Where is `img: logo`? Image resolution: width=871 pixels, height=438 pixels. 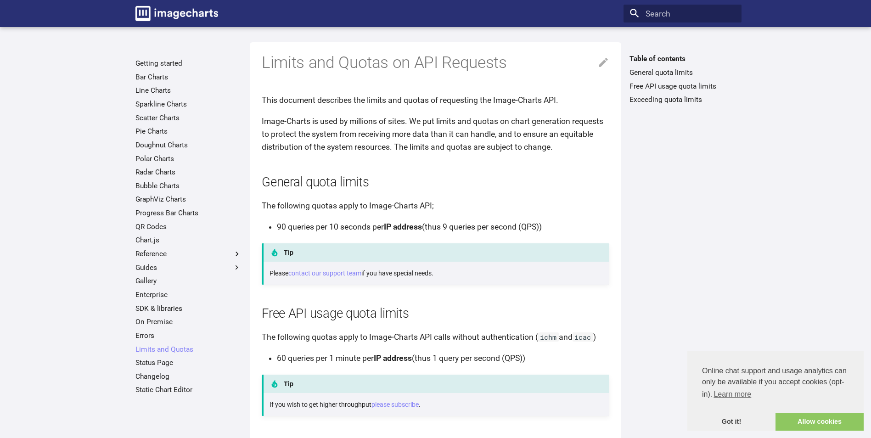 img: logo is located at coordinates (177, 13).